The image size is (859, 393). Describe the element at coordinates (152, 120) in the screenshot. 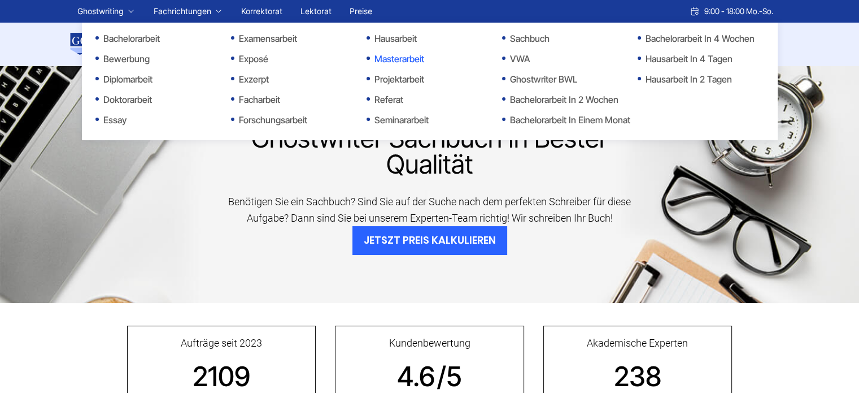

I see `a: Essay` at that location.